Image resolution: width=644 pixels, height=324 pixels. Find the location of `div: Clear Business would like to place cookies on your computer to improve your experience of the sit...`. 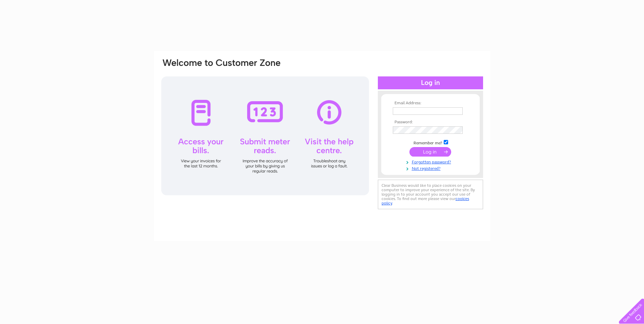

div: Clear Business would like to place cookies on your computer to improve your experience of the sit... is located at coordinates (431, 194).